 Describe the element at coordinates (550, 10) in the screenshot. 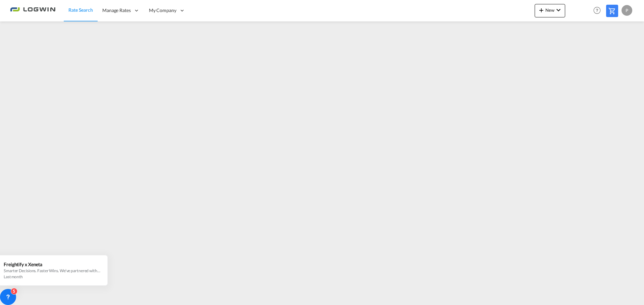

I see `span: New` at that location.